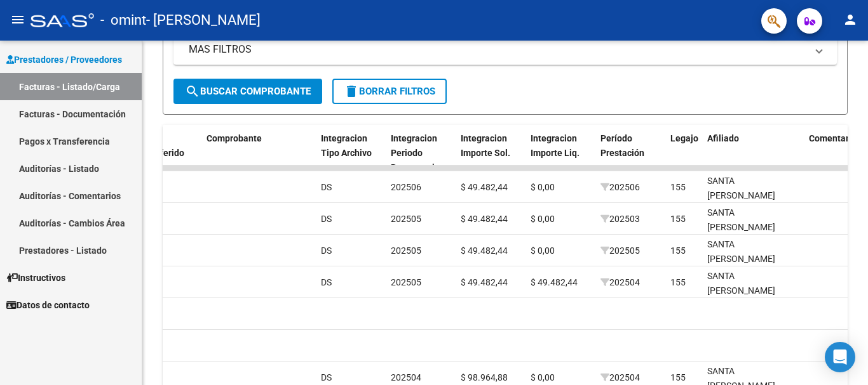  What do you see at coordinates (346, 145) in the screenshot?
I see `span: Integracion Tipo Archivo` at bounding box center [346, 145].